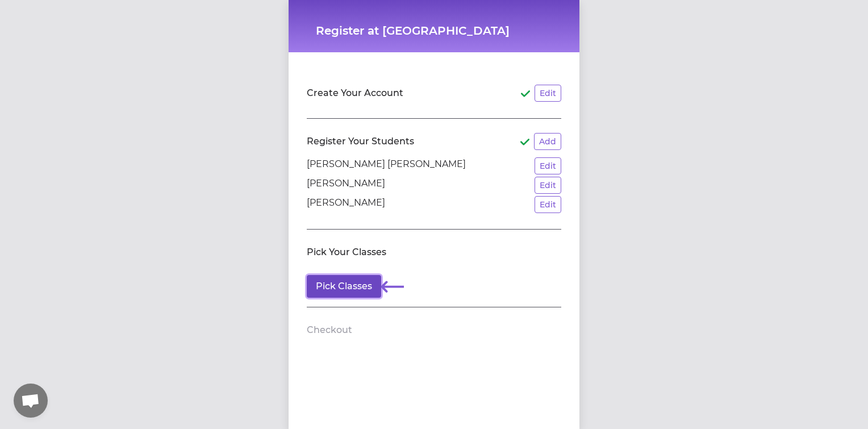 The width and height of the screenshot is (868, 429). I want to click on button: Pick Classes, so click(344, 286).